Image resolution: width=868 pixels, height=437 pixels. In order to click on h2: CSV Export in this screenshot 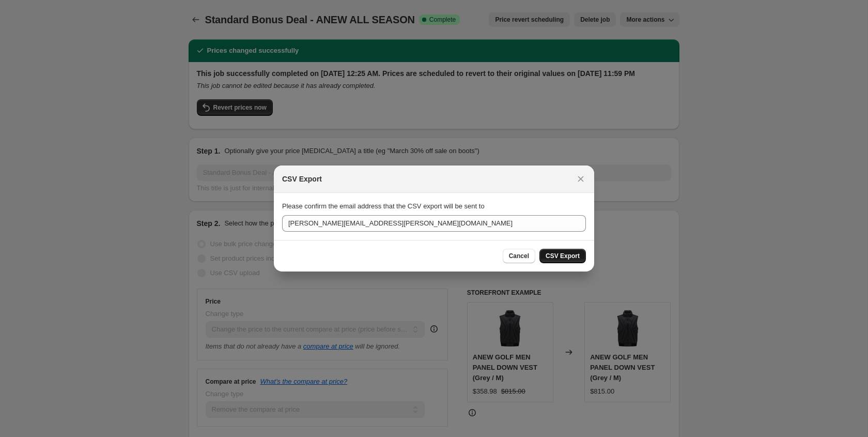, I will do `click(302, 179)`.